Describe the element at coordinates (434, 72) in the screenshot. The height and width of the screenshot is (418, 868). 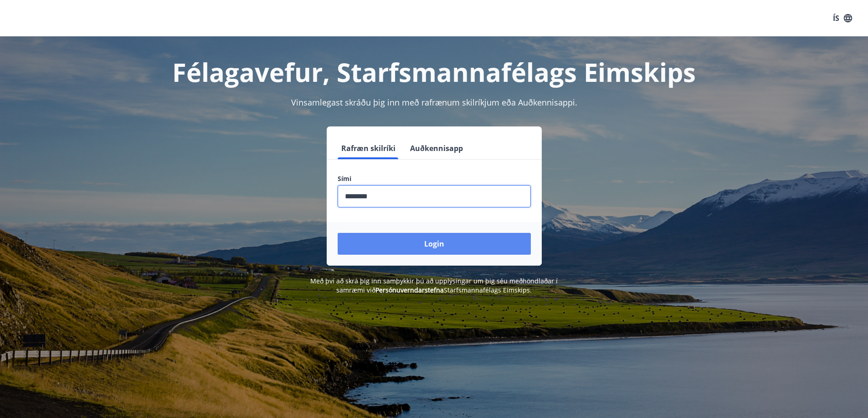
I see `h1: Félagavefur, Starfsmannafélags Eimskips` at that location.